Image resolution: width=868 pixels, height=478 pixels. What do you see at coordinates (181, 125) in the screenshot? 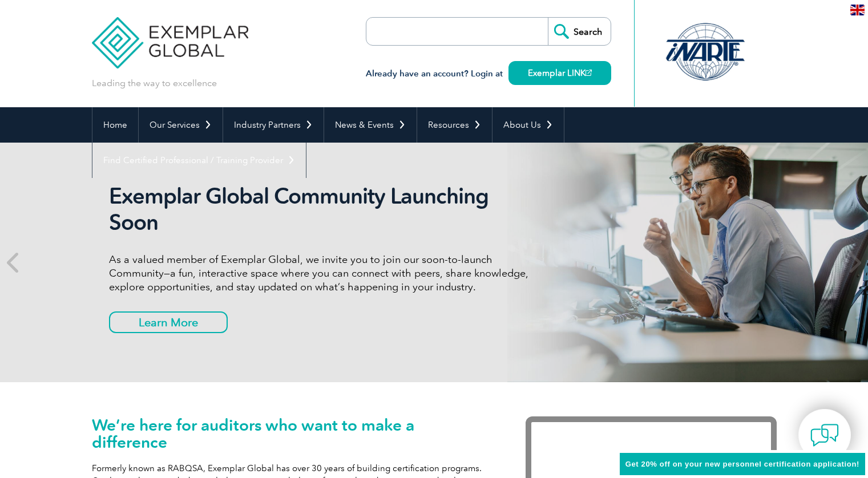
I see `a: Our Services` at bounding box center [181, 125].